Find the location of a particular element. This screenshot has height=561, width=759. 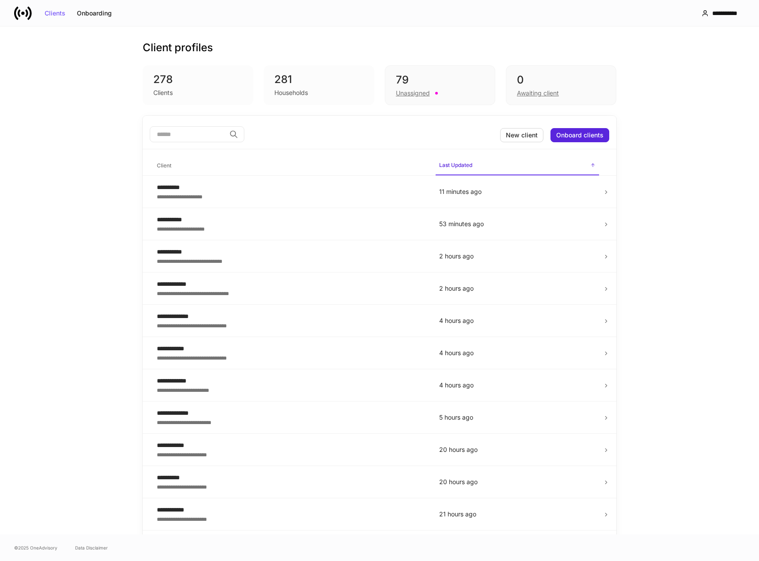

button: Clients is located at coordinates (55, 13).